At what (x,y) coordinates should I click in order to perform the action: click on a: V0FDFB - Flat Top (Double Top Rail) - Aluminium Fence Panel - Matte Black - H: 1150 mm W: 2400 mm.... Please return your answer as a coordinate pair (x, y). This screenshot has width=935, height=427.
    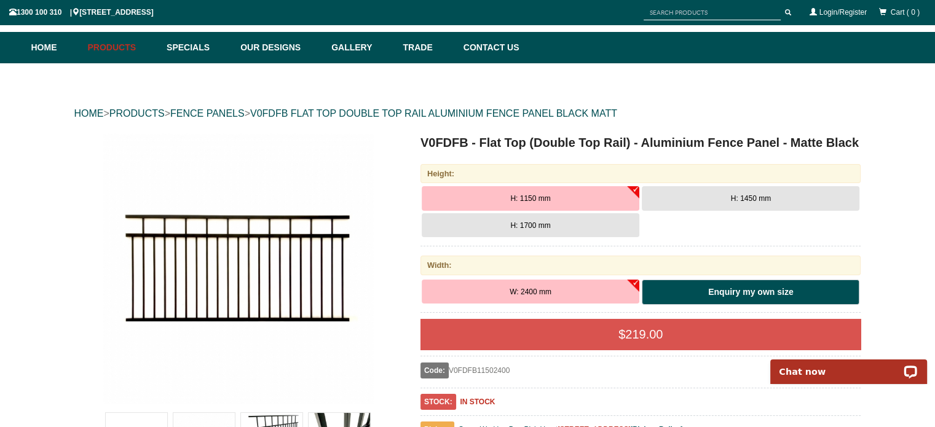
    Looking at the image, I should click on (238, 269).